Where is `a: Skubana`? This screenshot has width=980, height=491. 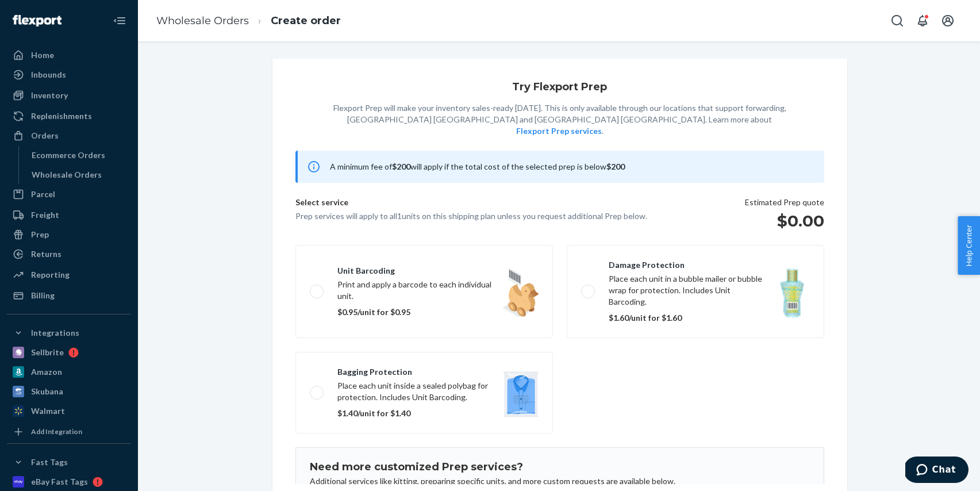 a: Skubana is located at coordinates (69, 391).